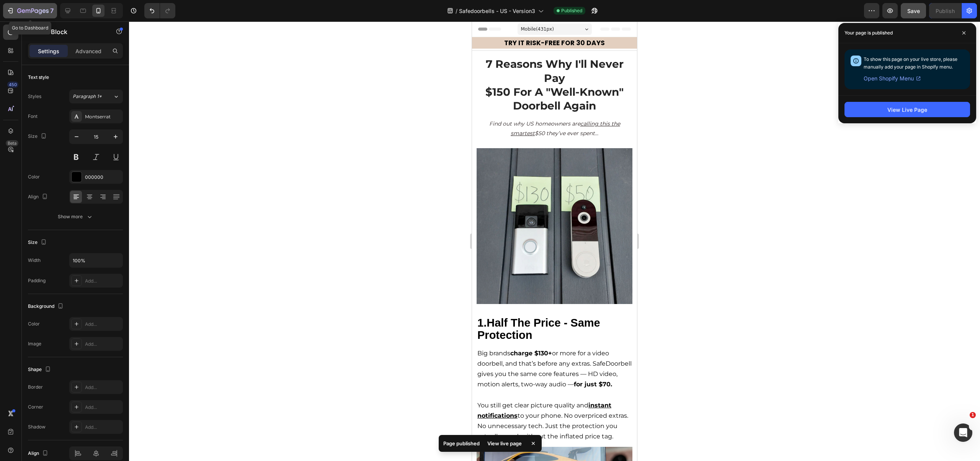  Describe the element at coordinates (87, 96) in the screenshot. I see `span: Paragraph 1*` at that location.